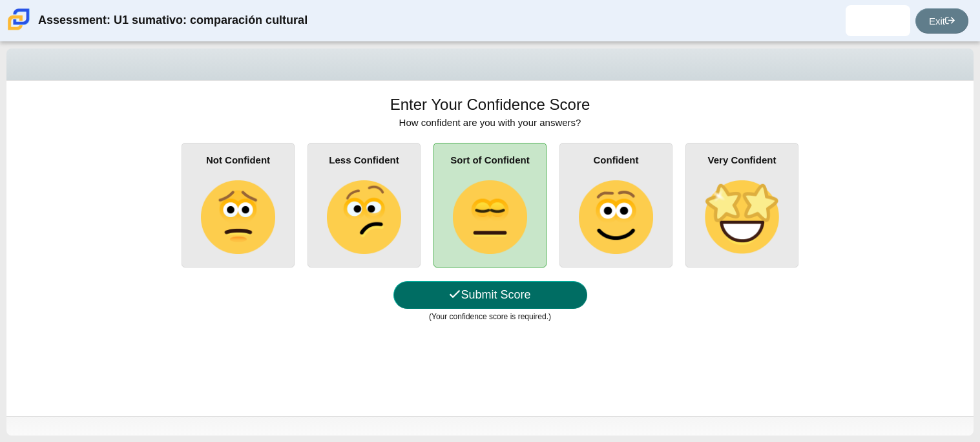 The height and width of the screenshot is (442, 980). I want to click on img: slightly-smiling-face.png, so click(615, 217).